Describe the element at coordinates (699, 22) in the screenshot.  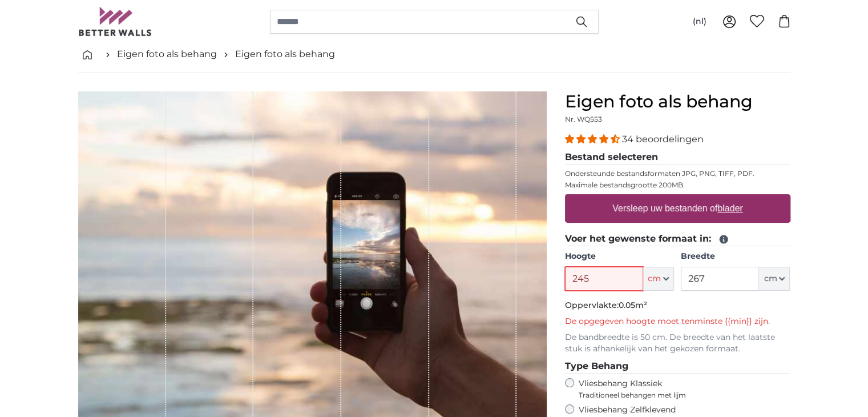
I see `button: (nl)` at that location.